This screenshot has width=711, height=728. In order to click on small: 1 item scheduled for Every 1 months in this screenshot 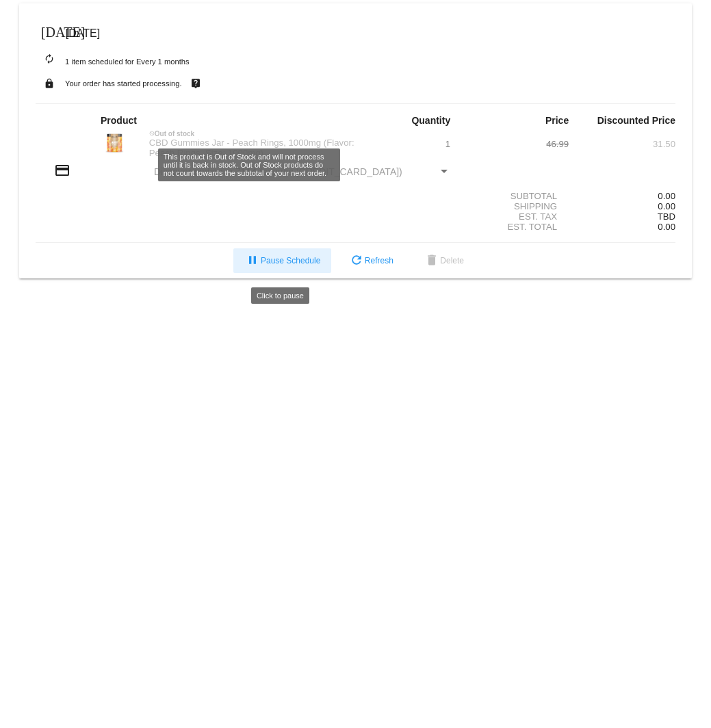, I will do `click(112, 61)`.